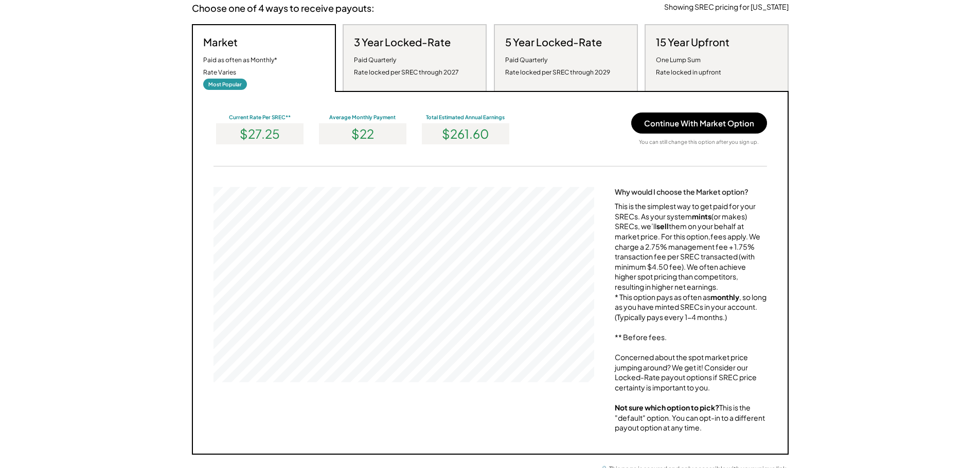 The width and height of the screenshot is (980, 468). What do you see at coordinates (406, 66) in the screenshot?
I see `div: Paid Quarterly Rate locked per SREC through 2027` at bounding box center [406, 66].